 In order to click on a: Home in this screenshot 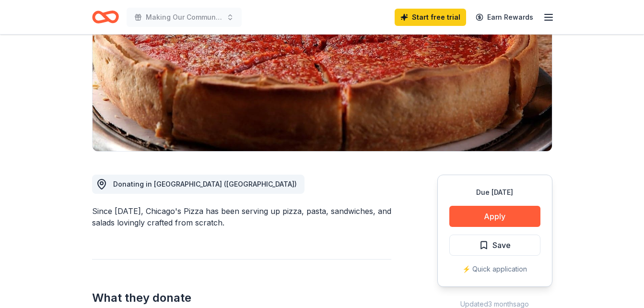, I will do `click(106, 17)`.